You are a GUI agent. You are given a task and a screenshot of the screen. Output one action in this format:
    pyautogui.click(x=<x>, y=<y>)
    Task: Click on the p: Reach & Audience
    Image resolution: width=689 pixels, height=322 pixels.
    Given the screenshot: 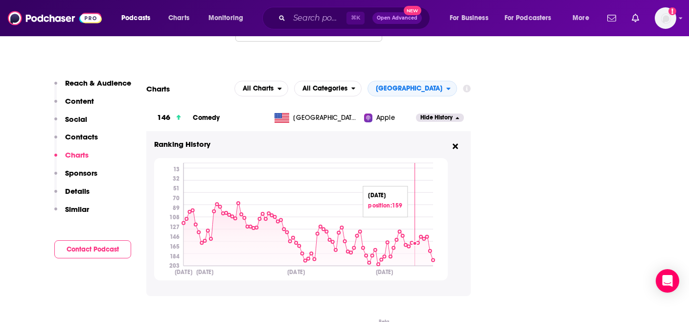 What is the action you would take?
    pyautogui.click(x=98, y=83)
    